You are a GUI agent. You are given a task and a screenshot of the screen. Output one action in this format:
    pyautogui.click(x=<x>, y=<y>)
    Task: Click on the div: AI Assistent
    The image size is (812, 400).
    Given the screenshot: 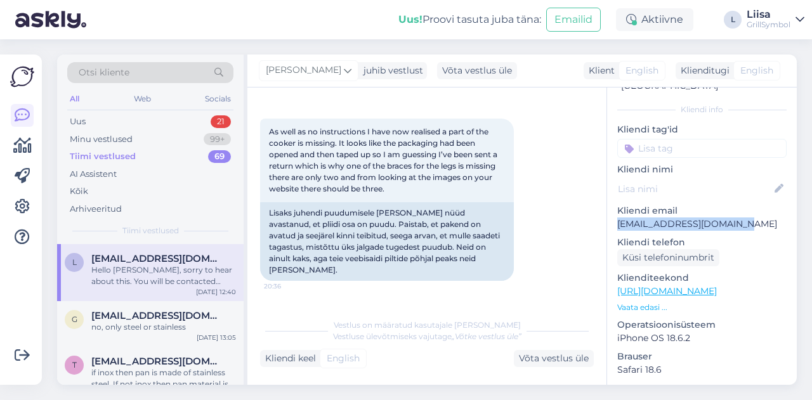 What is the action you would take?
    pyautogui.click(x=93, y=174)
    